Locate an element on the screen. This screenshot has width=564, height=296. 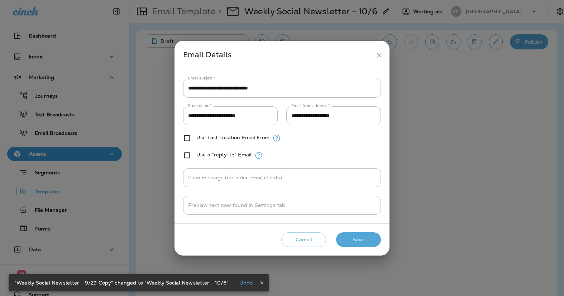
div: "Weekly Social Newsletter - 9/29 Copy" changed to "Weekly Social Newsletter - 10/6" is located at coordinates (121, 283).